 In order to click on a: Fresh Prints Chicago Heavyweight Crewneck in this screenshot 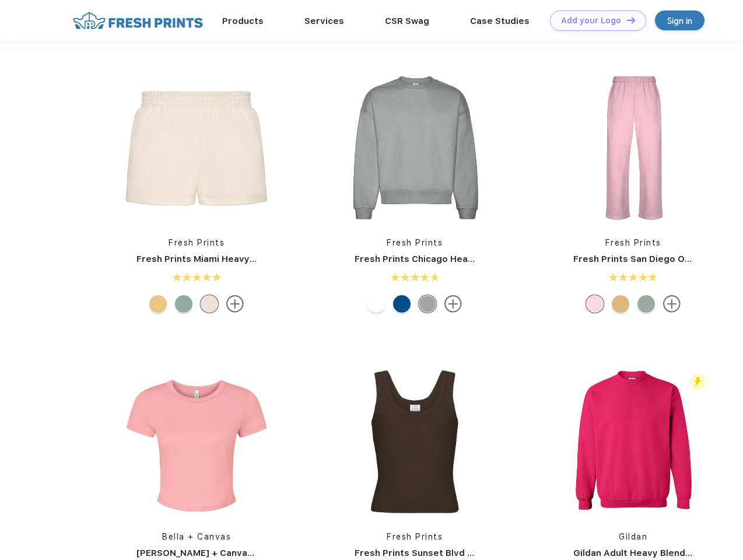, I will do `click(455, 259)`.